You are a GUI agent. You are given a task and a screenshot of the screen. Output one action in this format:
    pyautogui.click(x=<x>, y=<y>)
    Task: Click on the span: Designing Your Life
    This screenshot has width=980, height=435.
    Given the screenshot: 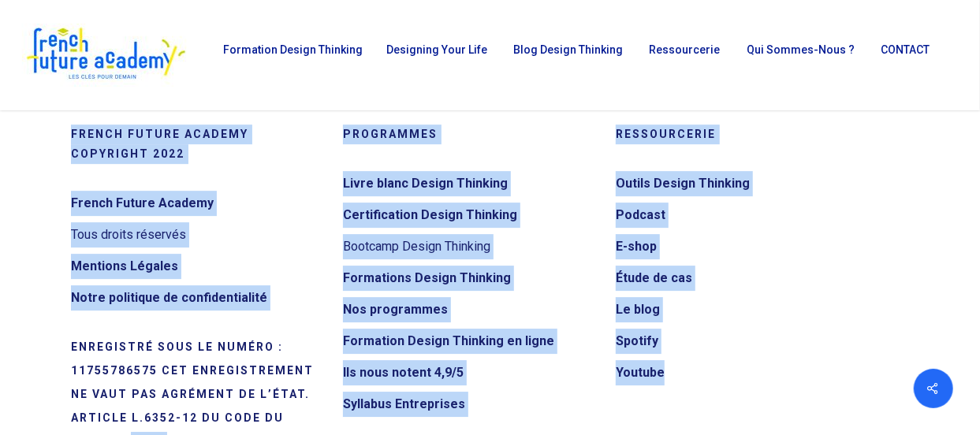 What is the action you would take?
    pyautogui.click(x=437, y=50)
    